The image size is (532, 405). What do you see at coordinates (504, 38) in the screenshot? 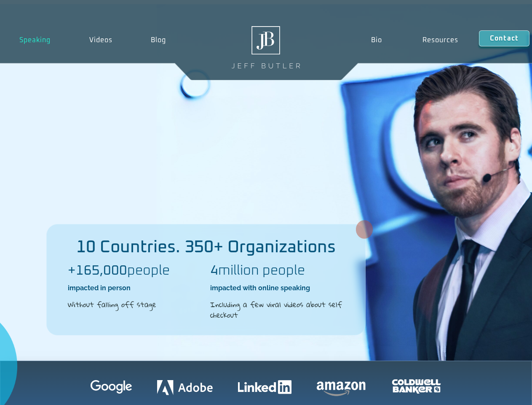
I see `span: Contact` at bounding box center [504, 38].